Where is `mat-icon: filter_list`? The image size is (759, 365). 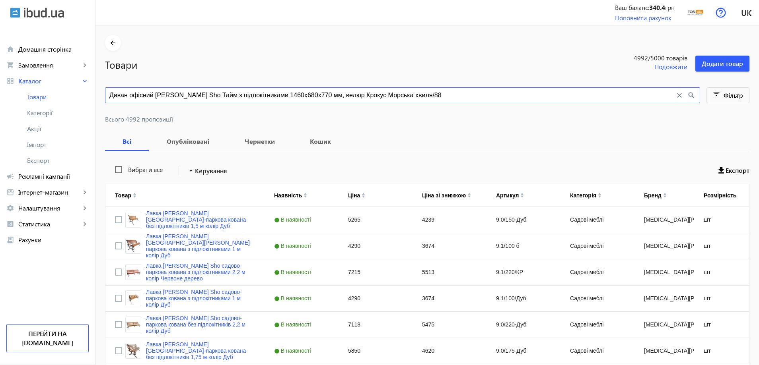 mat-icon: filter_list is located at coordinates (717, 95).